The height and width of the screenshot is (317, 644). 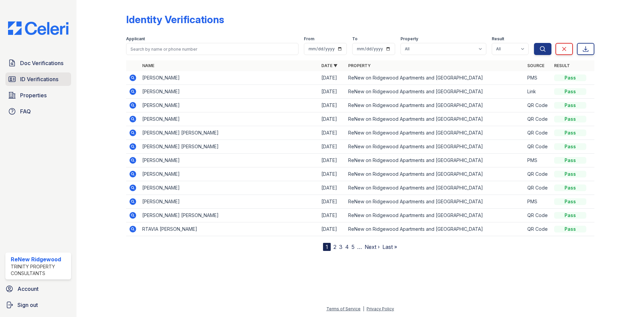 What do you see at coordinates (38, 28) in the screenshot?
I see `img: CE_Logo_Blue-a8612792a0a2168367f1c8372b55b34899dd931a85d93a1a3d3e32e68fde9ad4.png` at bounding box center [38, 28].